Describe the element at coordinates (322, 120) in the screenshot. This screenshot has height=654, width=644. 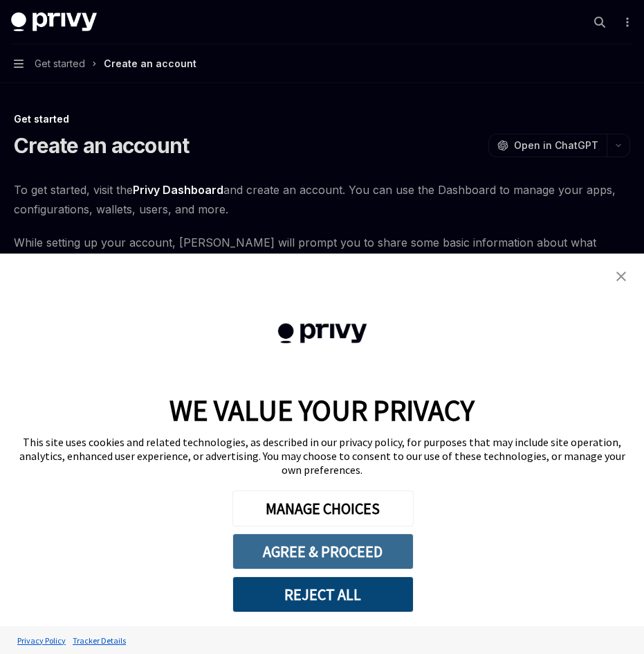
I see `div: Get started` at that location.